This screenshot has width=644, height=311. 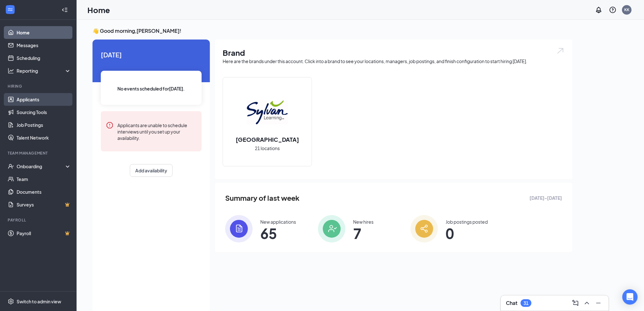 What do you see at coordinates (44, 32) in the screenshot?
I see `a: Home` at bounding box center [44, 32].